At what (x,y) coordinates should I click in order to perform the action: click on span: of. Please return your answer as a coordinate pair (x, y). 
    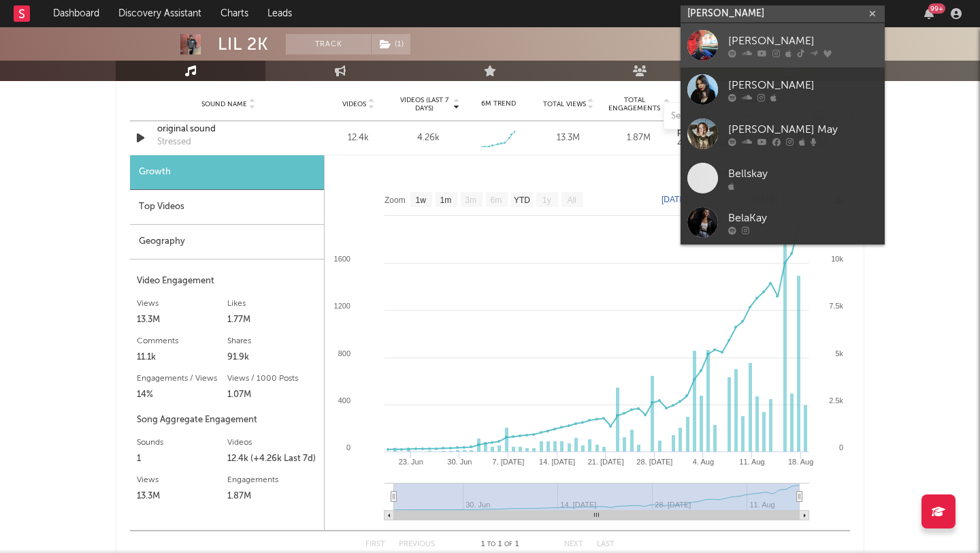
    Looking at the image, I should click on (508, 544).